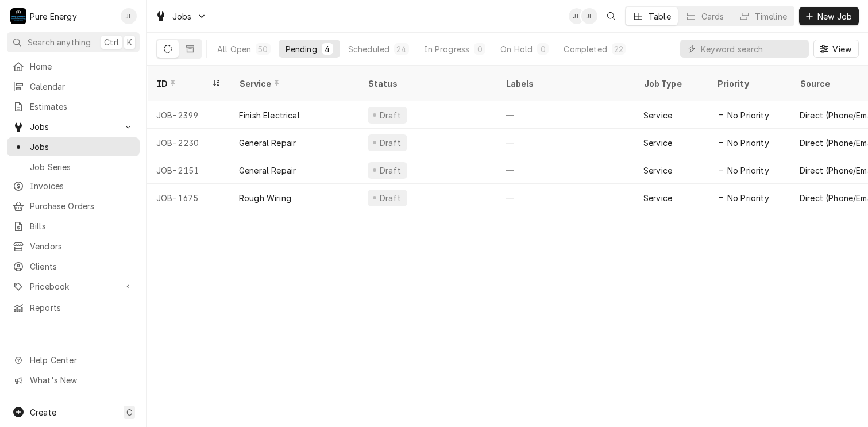  Describe the element at coordinates (82, 226) in the screenshot. I see `span: Bills` at that location.